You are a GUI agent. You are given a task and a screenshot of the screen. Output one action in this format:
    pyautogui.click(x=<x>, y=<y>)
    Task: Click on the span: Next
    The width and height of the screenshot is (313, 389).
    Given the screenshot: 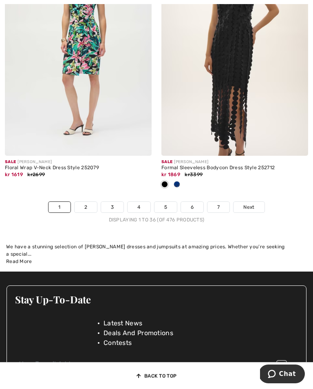 What is the action you would take?
    pyautogui.click(x=249, y=207)
    